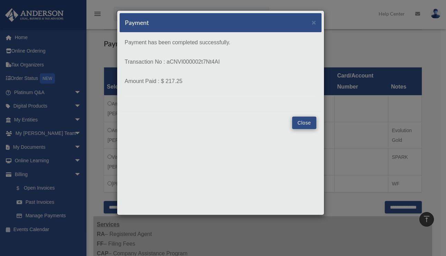 The height and width of the screenshot is (256, 446). What do you see at coordinates (221, 43) in the screenshot?
I see `p: Payment has been completed successfully.` at bounding box center [221, 43].